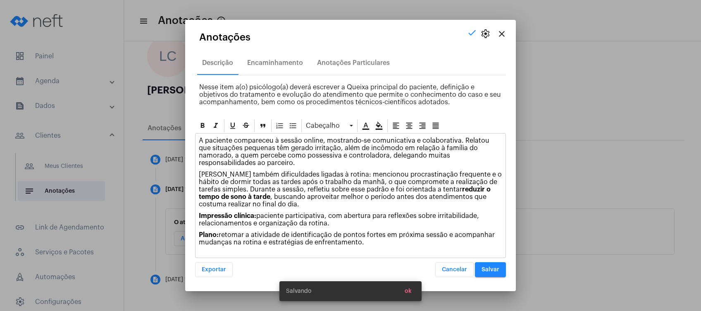 Image resolution: width=701 pixels, height=311 pixels. What do you see at coordinates (490, 269) in the screenshot?
I see `button: Salvar` at bounding box center [490, 269].